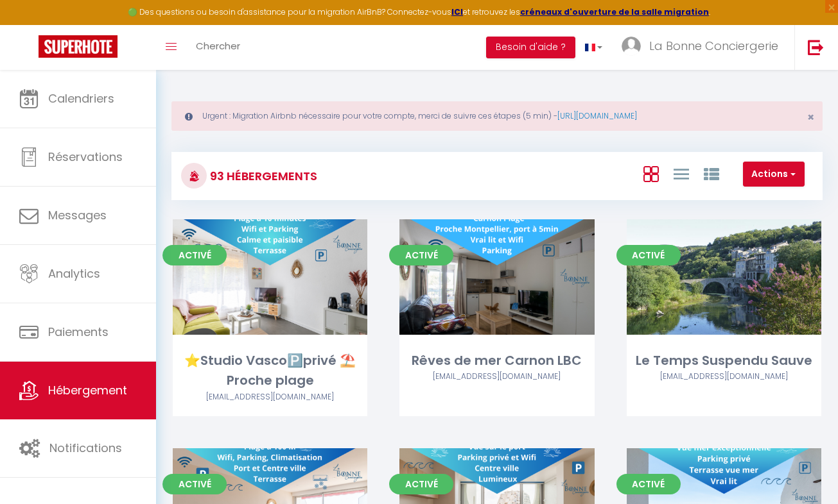 The image size is (838, 504). What do you see at coordinates (815, 46) in the screenshot?
I see `img: logout` at bounding box center [815, 46].